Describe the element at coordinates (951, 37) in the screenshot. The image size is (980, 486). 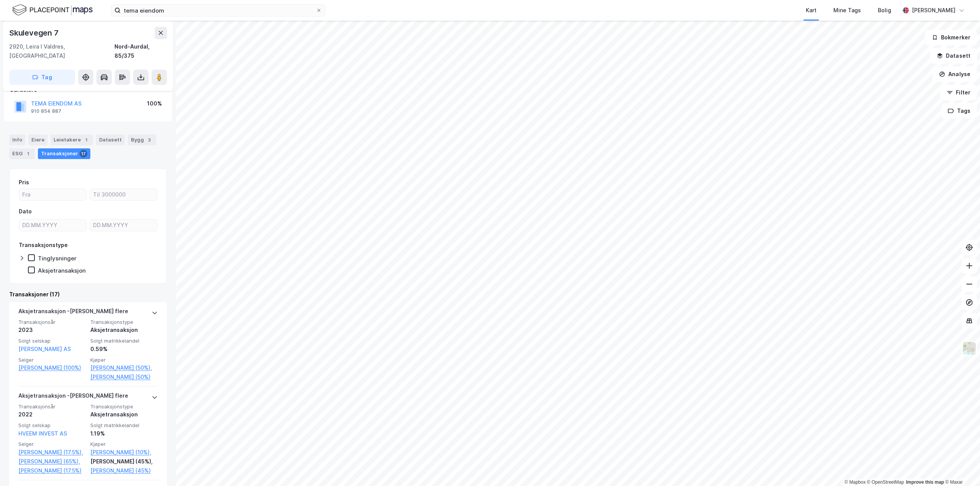
I see `button: Bokmerker` at that location.